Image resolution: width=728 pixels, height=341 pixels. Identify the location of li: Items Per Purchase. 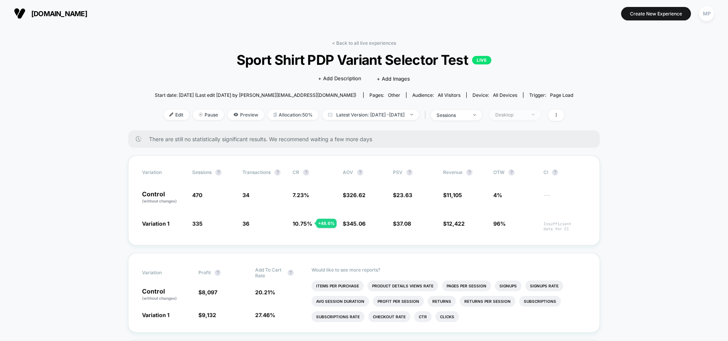
(337, 286).